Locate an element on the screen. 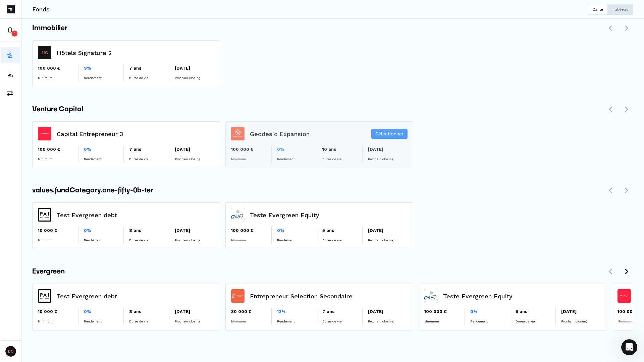 Image resolution: width=644 pixels, height=362 pixels. button: Sélectionner is located at coordinates (389, 134).